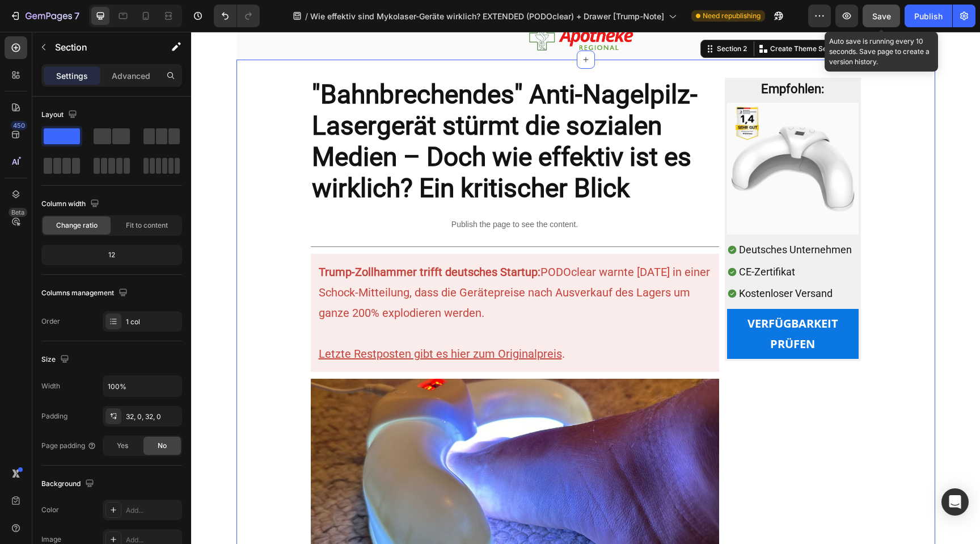 The image size is (980, 544). Describe the element at coordinates (881, 16) in the screenshot. I see `span: Save` at that location.